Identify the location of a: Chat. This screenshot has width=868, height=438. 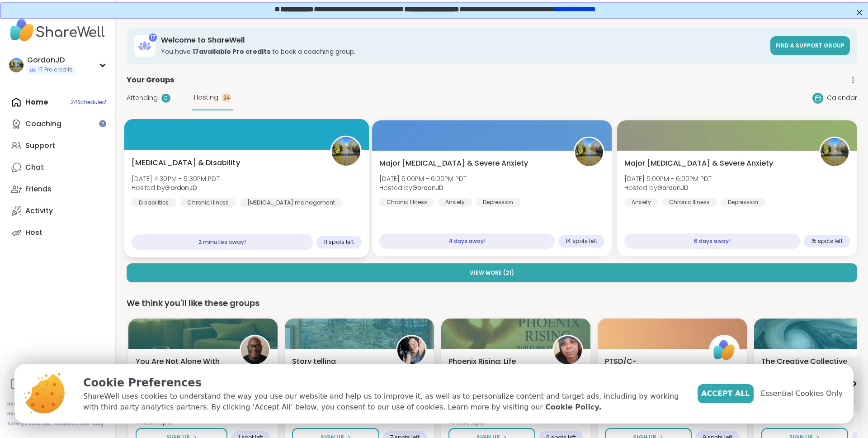
(58, 168).